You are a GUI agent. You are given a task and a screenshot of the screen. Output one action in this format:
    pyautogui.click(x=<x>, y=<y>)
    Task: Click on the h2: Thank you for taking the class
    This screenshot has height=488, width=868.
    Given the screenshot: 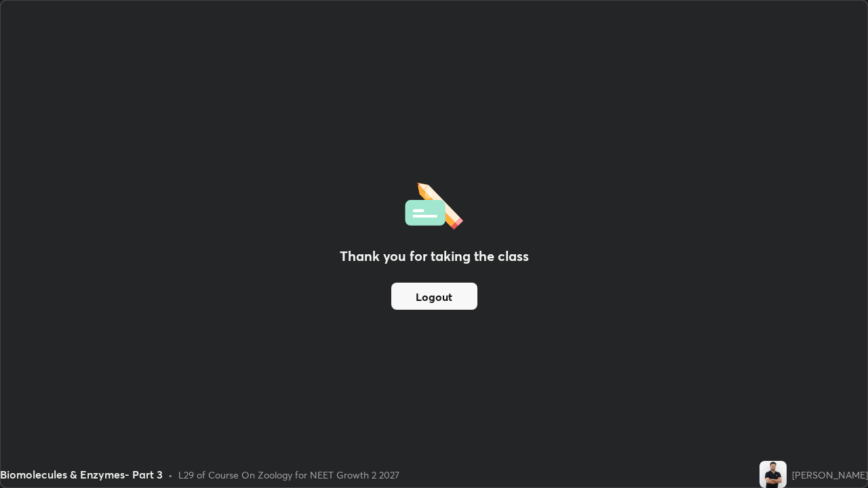 What is the action you would take?
    pyautogui.click(x=434, y=257)
    